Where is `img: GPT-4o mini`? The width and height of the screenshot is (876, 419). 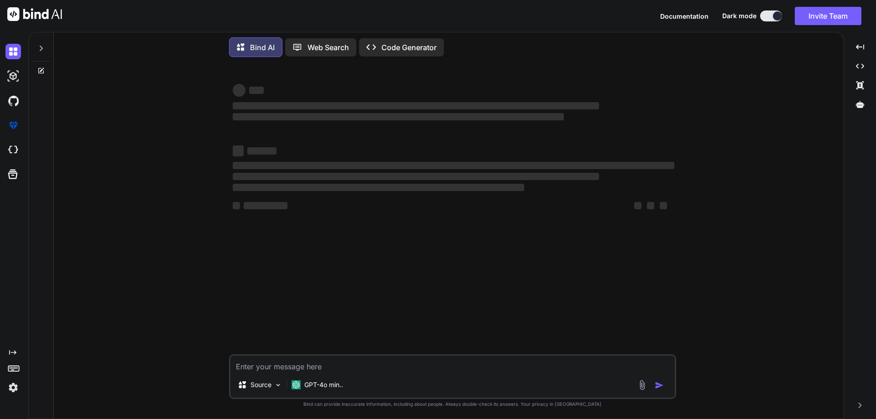 img: GPT-4o mini is located at coordinates (296, 385).